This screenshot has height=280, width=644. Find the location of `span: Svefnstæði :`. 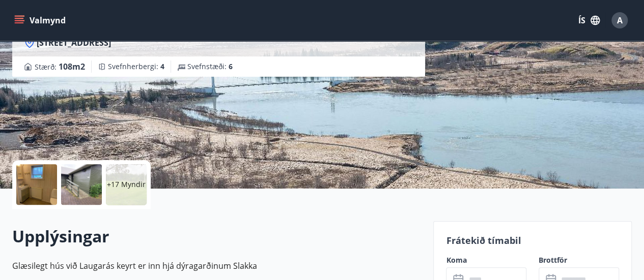

span: Svefnstæði : is located at coordinates (209, 66).